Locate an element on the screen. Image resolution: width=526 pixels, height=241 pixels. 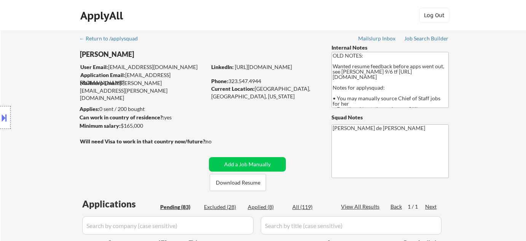
div: $165,000 is located at coordinates (143, 126).